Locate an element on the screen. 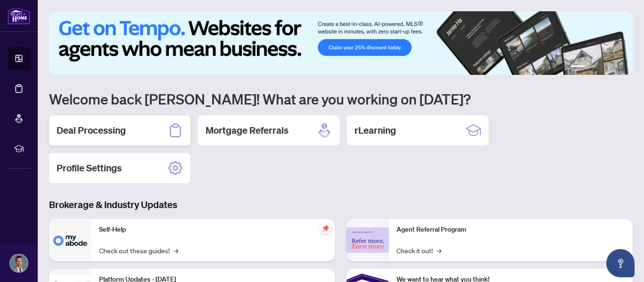 The image size is (644, 282). button: 1 is located at coordinates (579, 67).